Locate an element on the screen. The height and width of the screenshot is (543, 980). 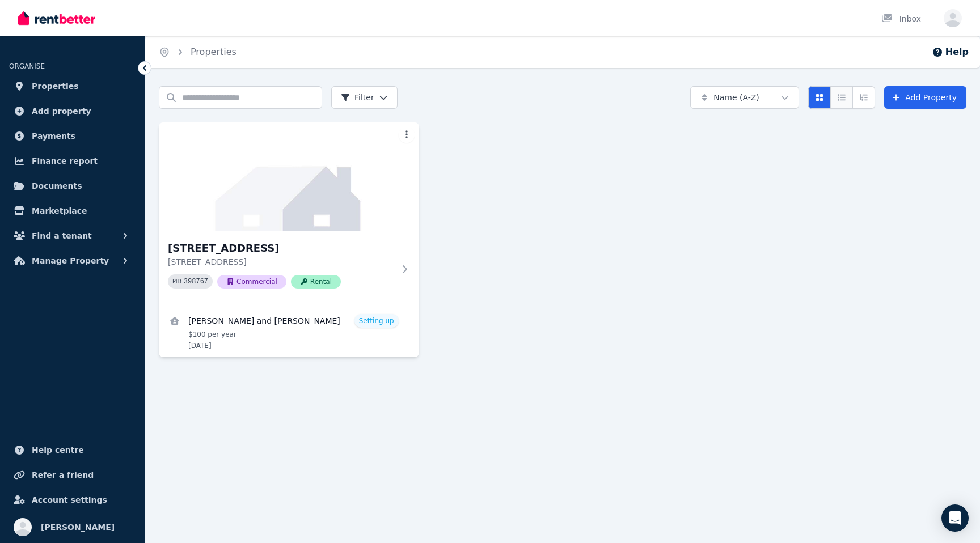
a: Add property is located at coordinates (72, 111).